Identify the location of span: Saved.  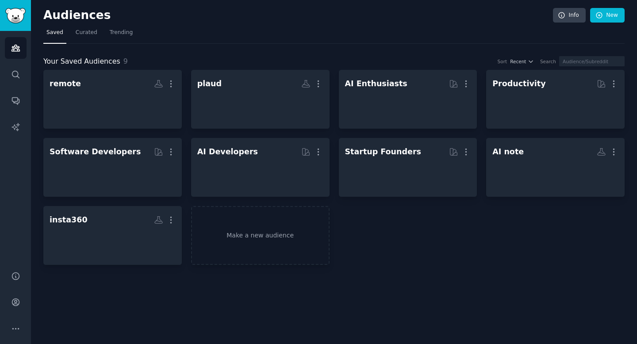
(55, 33).